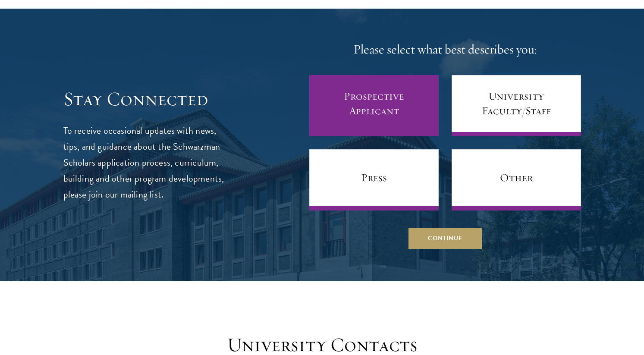  I want to click on h3: Stay Connected, so click(144, 99).